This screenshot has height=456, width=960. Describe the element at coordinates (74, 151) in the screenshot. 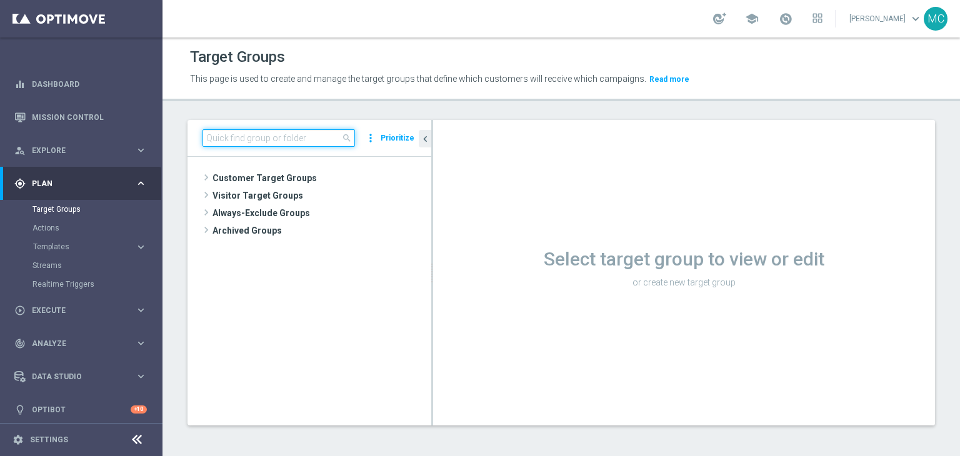

I see `div: Explore` at that location.